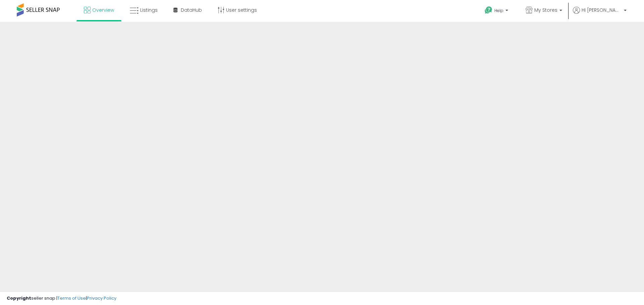  Describe the element at coordinates (101, 298) in the screenshot. I see `a: Privacy Policy` at that location.